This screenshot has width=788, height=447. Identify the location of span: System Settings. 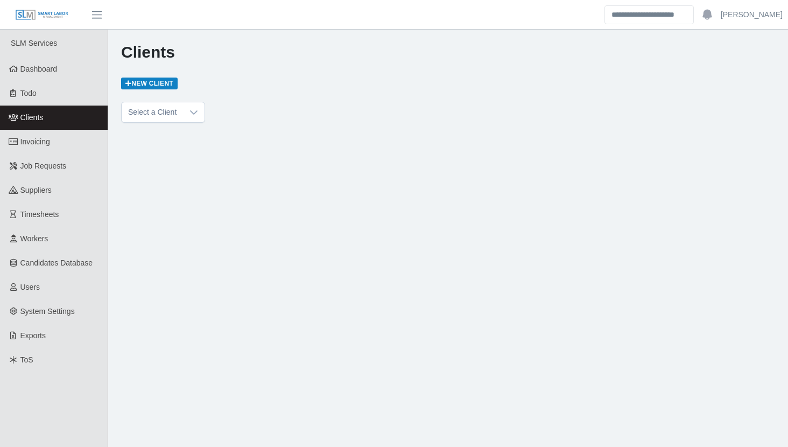
(47, 311).